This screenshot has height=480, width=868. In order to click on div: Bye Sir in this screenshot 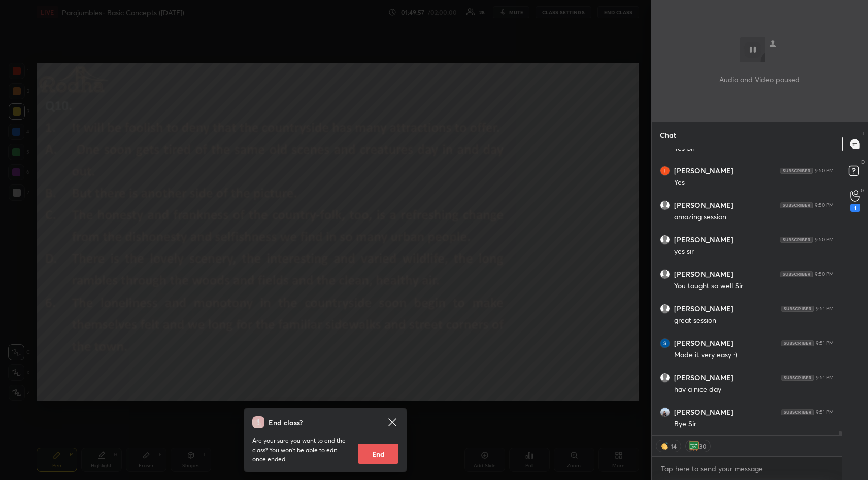, I will do `click(754, 424)`.